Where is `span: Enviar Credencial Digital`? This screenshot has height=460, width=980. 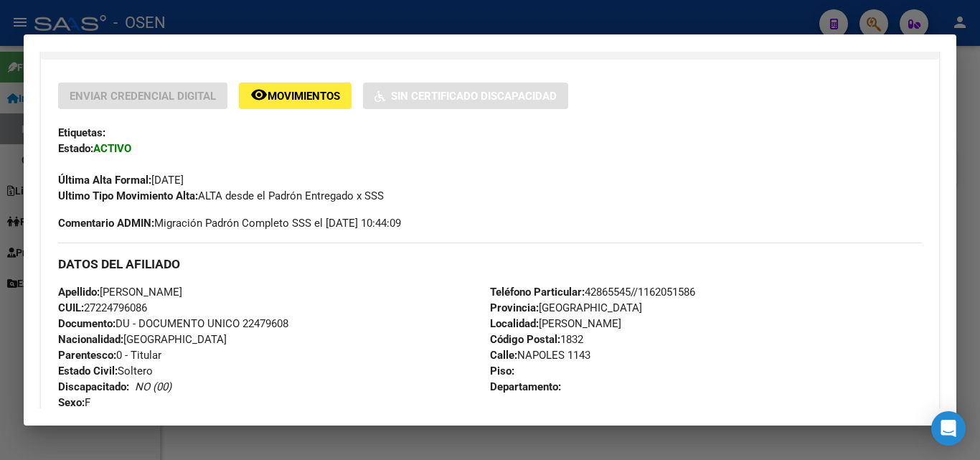
span: Enviar Credencial Digital is located at coordinates (143, 96).